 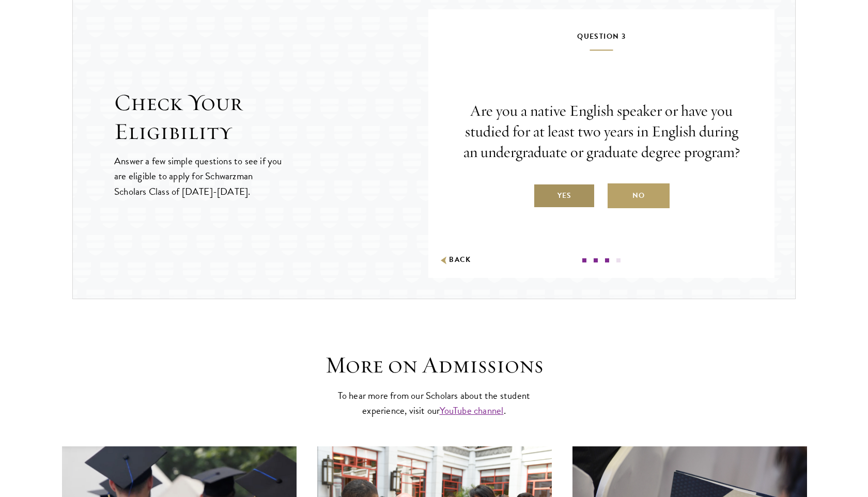 What do you see at coordinates (565, 195) in the screenshot?
I see `label: Yes` at bounding box center [565, 195].